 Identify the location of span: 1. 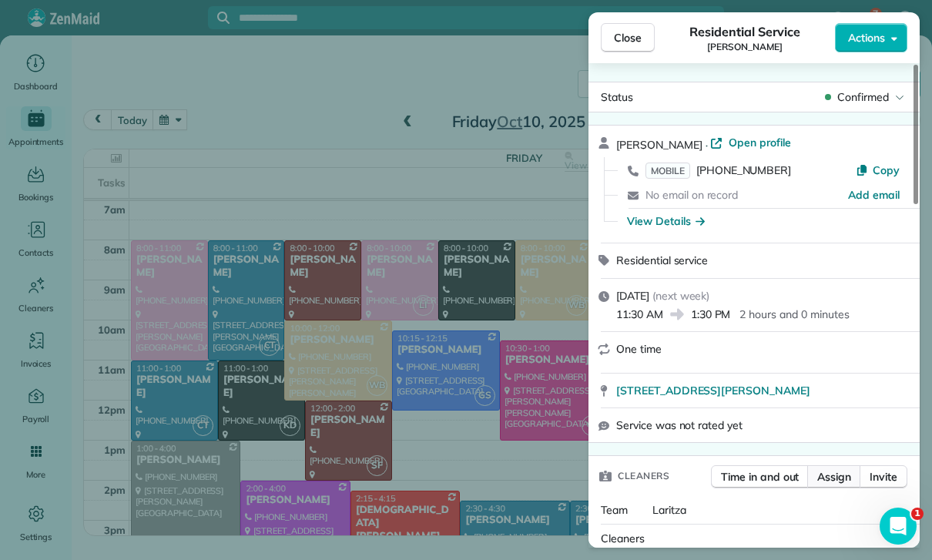
(917, 514).